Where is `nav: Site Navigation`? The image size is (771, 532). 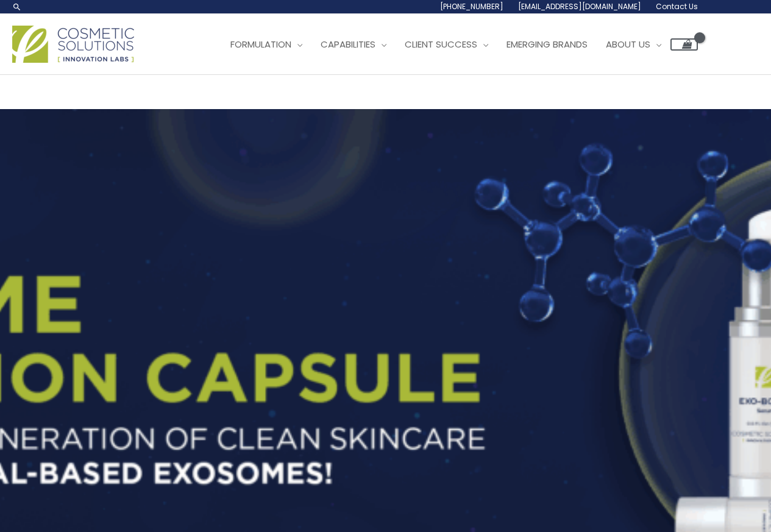 nav: Site Navigation is located at coordinates (455, 44).